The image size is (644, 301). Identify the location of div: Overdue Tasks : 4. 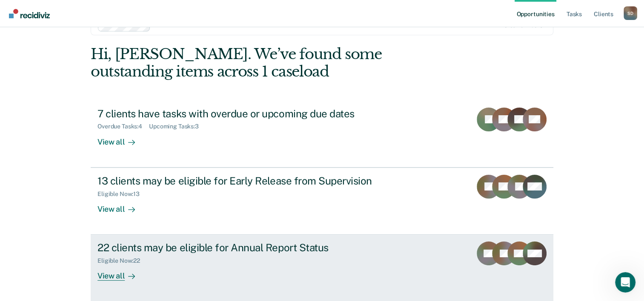
(123, 126).